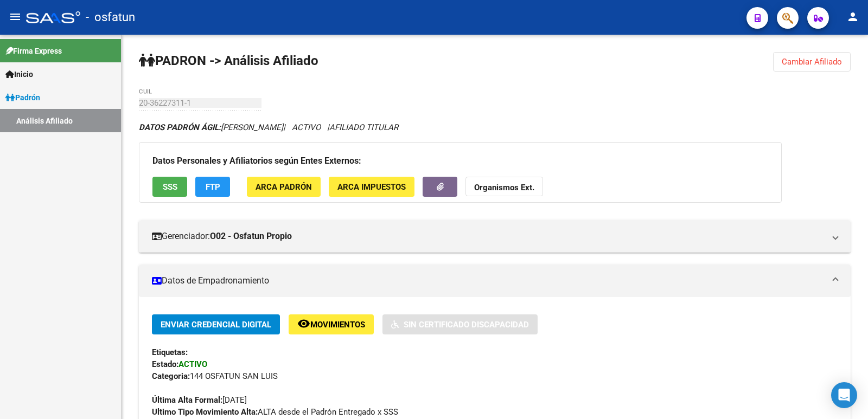 The height and width of the screenshot is (419, 868). I want to click on strong: Organismos Ext., so click(504, 187).